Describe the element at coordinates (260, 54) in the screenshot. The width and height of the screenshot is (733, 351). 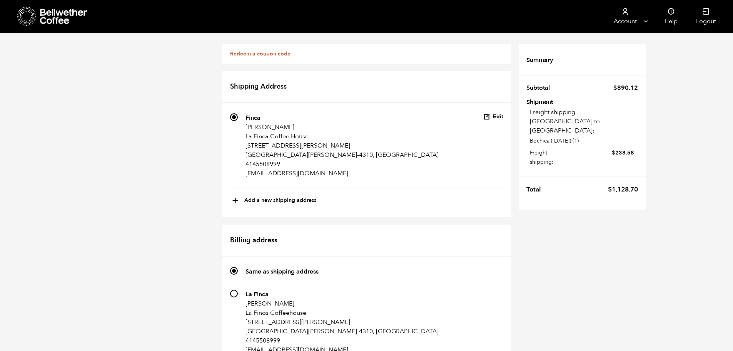
I see `a: Redeem a coupon code` at that location.